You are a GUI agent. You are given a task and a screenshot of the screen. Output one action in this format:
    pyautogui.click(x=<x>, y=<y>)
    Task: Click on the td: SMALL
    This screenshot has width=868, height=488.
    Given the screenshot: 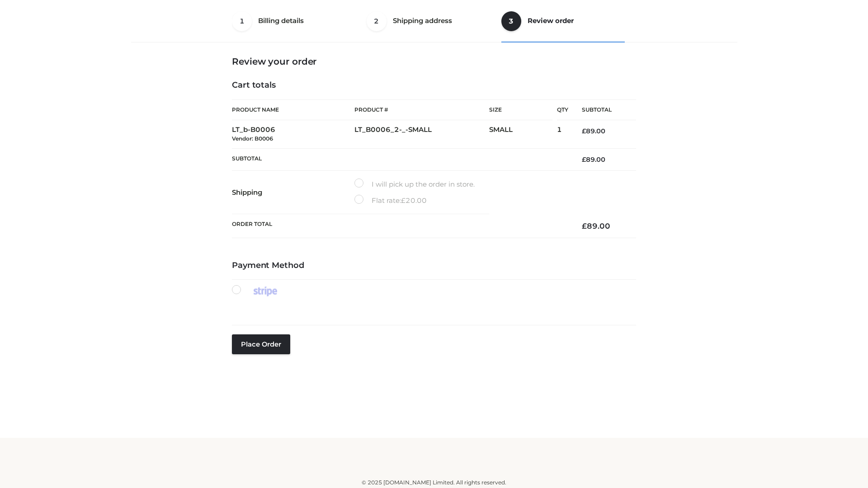 What is the action you would take?
    pyautogui.click(x=523, y=134)
    